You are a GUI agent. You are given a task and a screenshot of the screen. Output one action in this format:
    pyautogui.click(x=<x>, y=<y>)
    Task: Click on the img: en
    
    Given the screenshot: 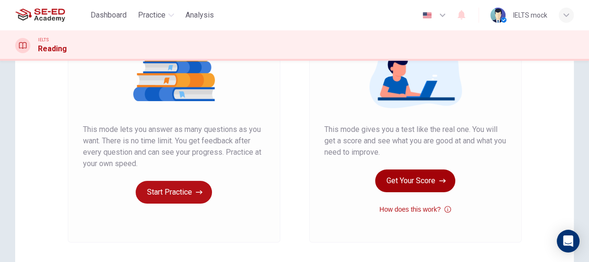 What is the action you would take?
    pyautogui.click(x=427, y=15)
    